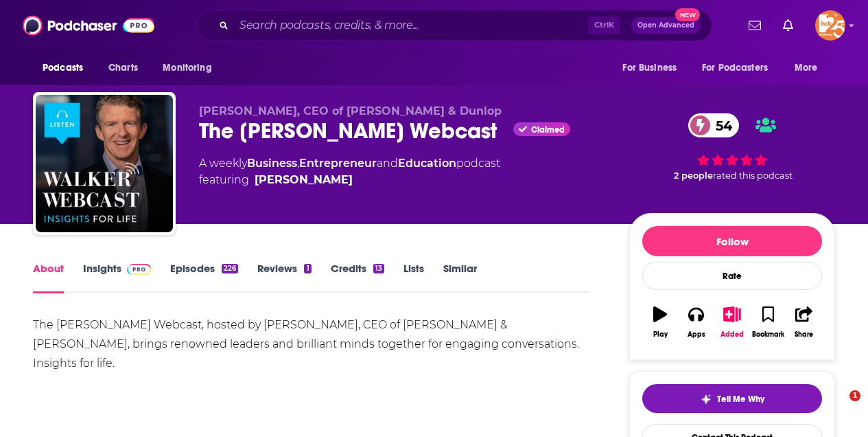  Describe the element at coordinates (548, 130) in the screenshot. I see `span: Claimed` at that location.